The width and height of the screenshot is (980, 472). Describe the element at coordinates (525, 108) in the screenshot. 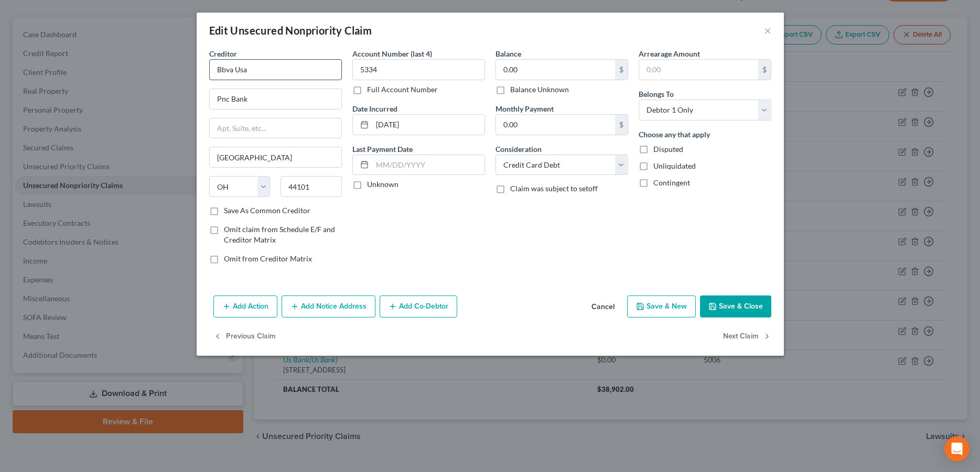

I see `label: Monthly Payment` at that location.